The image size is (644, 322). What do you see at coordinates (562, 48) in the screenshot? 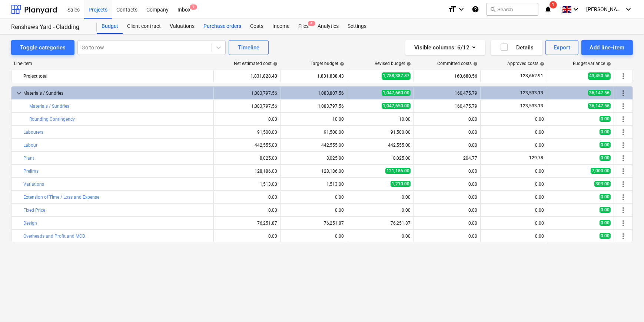
I see `button: Export` at bounding box center [562, 48].